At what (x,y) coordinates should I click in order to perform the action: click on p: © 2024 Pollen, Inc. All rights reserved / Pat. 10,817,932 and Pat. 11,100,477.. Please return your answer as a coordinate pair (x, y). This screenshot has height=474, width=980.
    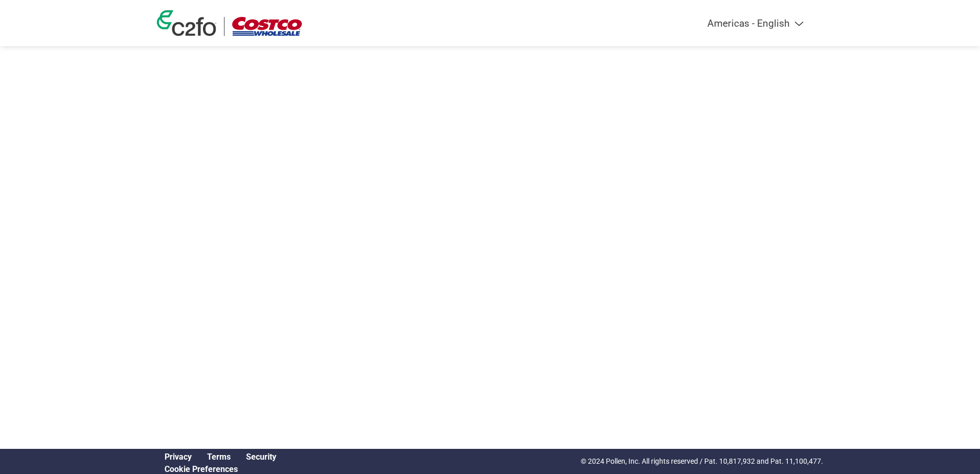
    Looking at the image, I should click on (702, 461).